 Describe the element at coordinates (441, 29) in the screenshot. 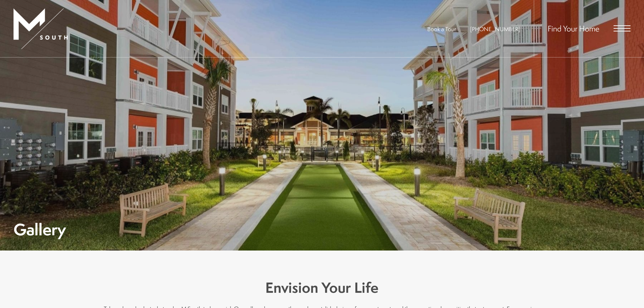

I see `a: Book a Tour` at that location.